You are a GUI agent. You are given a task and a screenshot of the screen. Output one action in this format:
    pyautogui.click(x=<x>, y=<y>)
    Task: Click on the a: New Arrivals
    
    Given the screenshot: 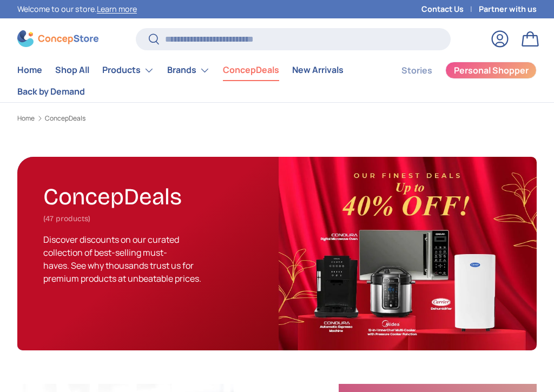 What is the action you would take?
    pyautogui.click(x=318, y=70)
    